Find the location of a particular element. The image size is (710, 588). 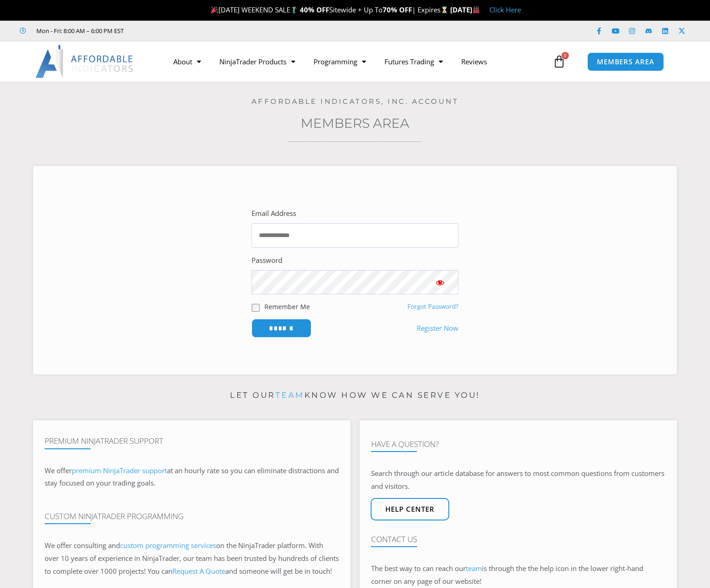

a: Help center is located at coordinates (410, 509).